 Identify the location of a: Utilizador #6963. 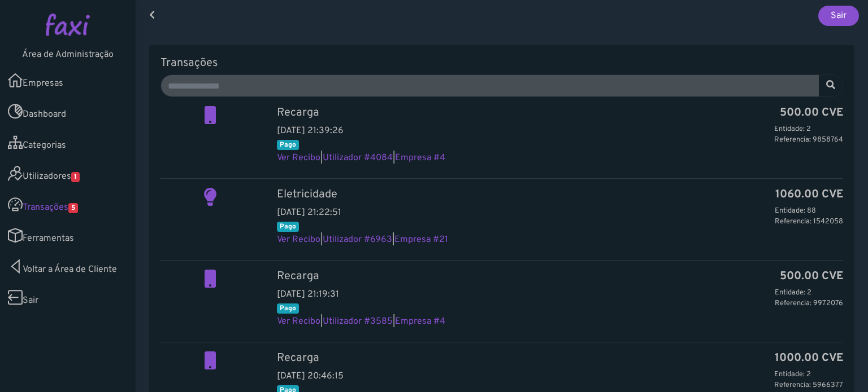
(357, 240).